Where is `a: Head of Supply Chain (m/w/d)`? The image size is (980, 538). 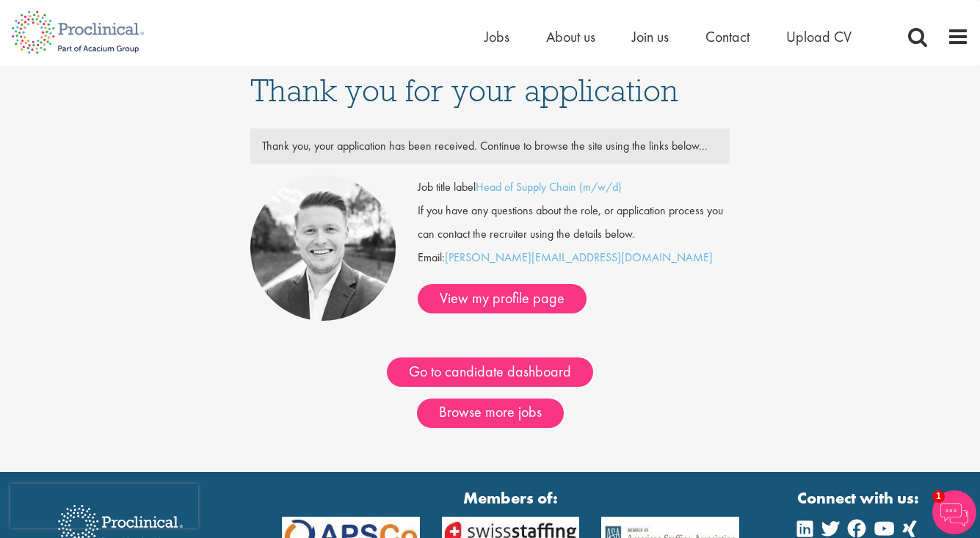 a: Head of Supply Chain (m/w/d) is located at coordinates (549, 186).